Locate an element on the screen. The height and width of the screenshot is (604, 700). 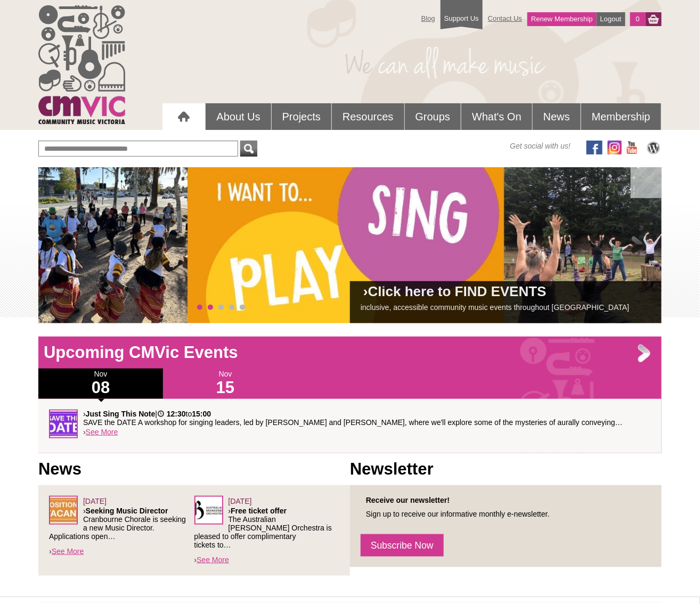
a: Groups is located at coordinates (434, 117).